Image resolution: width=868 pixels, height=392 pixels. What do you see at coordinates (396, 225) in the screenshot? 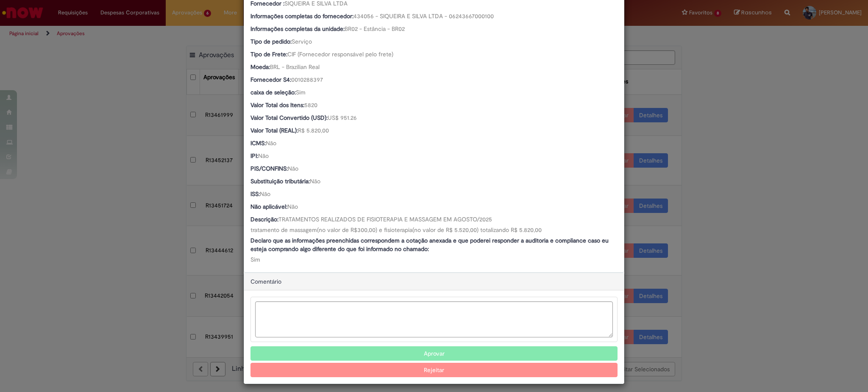
I see `span: TRATAMENTOS REALIZADOS DE FISIOTERAPIA E MASSAGEM EM AGOSTO/2025 tratamento de massagem(no valor ...` at bounding box center [396, 225].